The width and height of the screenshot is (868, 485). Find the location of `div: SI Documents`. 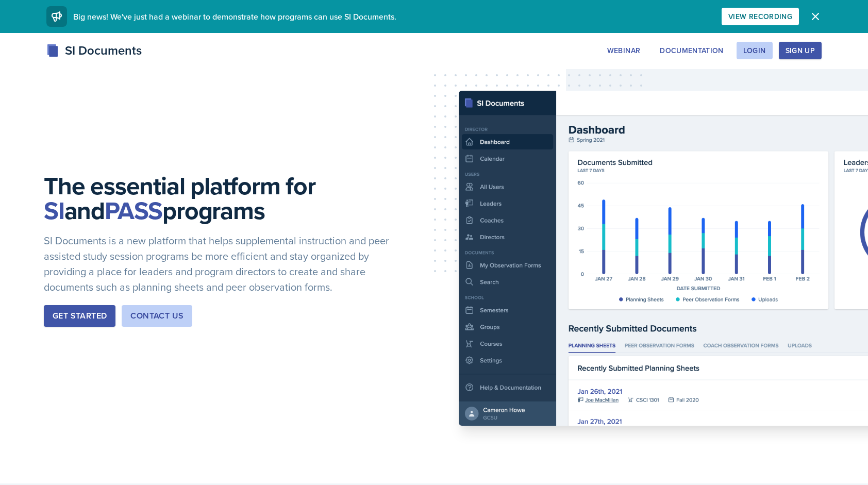

div: SI Documents is located at coordinates (94, 50).